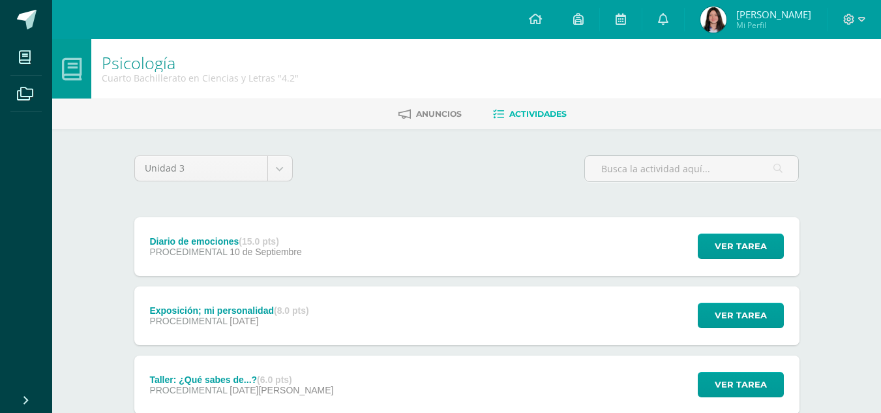  I want to click on strong: (15.0 pts), so click(258, 241).